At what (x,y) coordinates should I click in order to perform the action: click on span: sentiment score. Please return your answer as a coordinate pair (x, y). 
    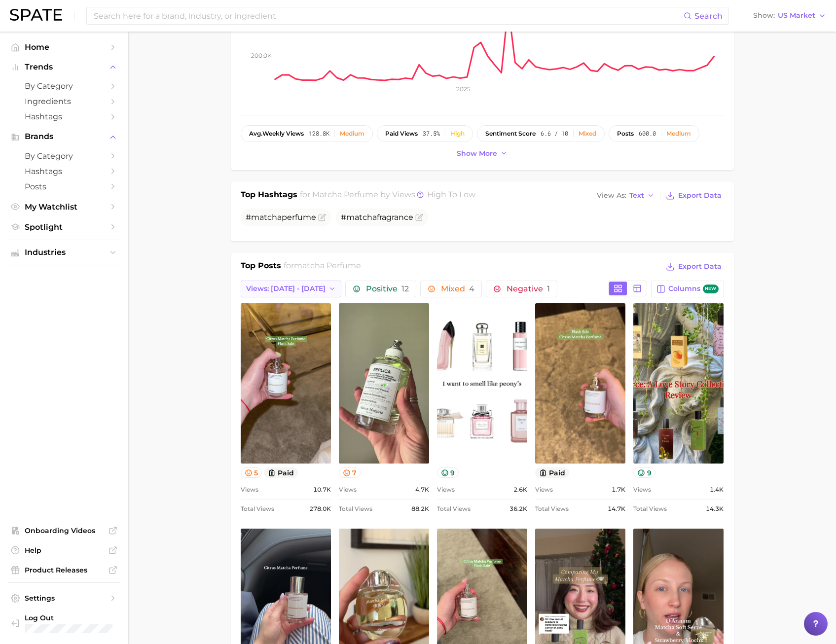
    Looking at the image, I should click on (510, 134).